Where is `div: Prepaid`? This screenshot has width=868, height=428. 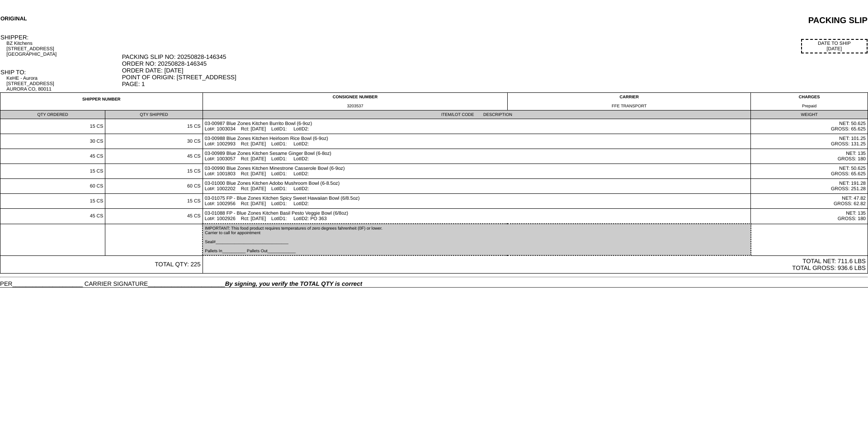
div: Prepaid is located at coordinates (810, 106).